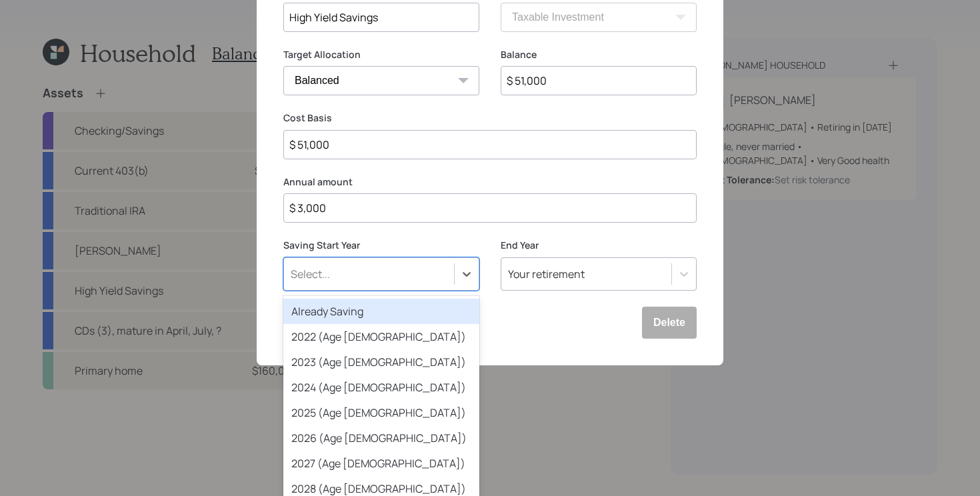  What do you see at coordinates (381, 312) in the screenshot?
I see `div: Already Saving` at bounding box center [381, 312].